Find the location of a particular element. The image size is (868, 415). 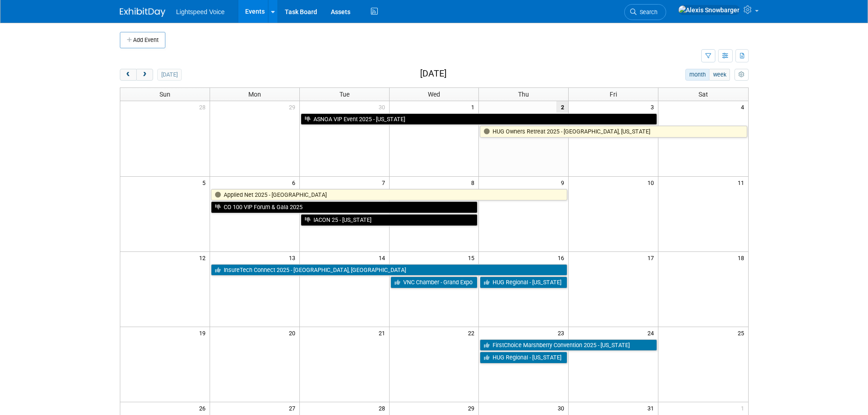

span: 9 is located at coordinates (564, 183).